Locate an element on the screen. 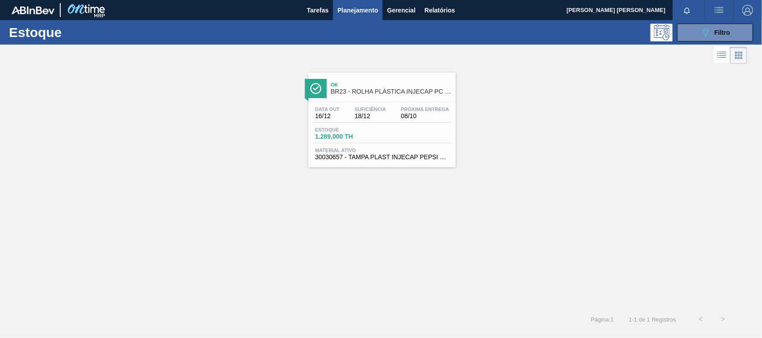 The height and width of the screenshot is (338, 762). span: 1 - 1 de 1 Registros is located at coordinates (652, 320).